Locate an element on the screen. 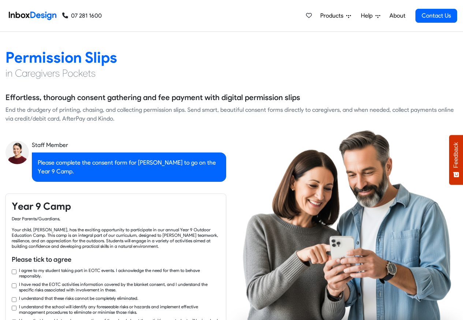  label: I have read the EOTC activities information covered by the blanket consent, and I understand the ... is located at coordinates (119, 287).